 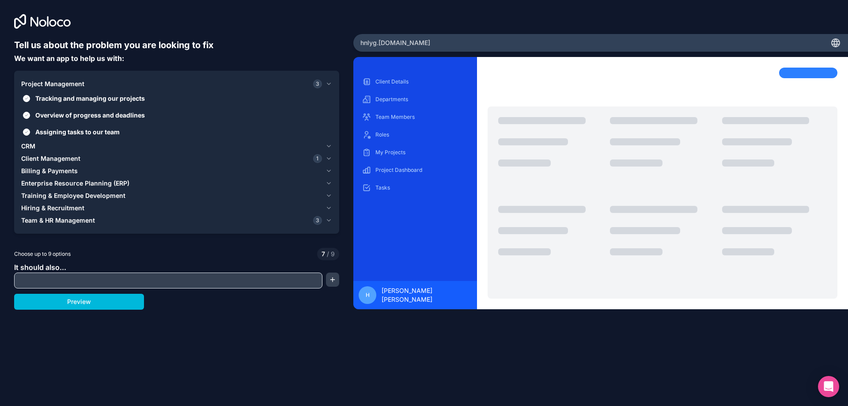 I want to click on span: Team & HR Management, so click(x=58, y=220).